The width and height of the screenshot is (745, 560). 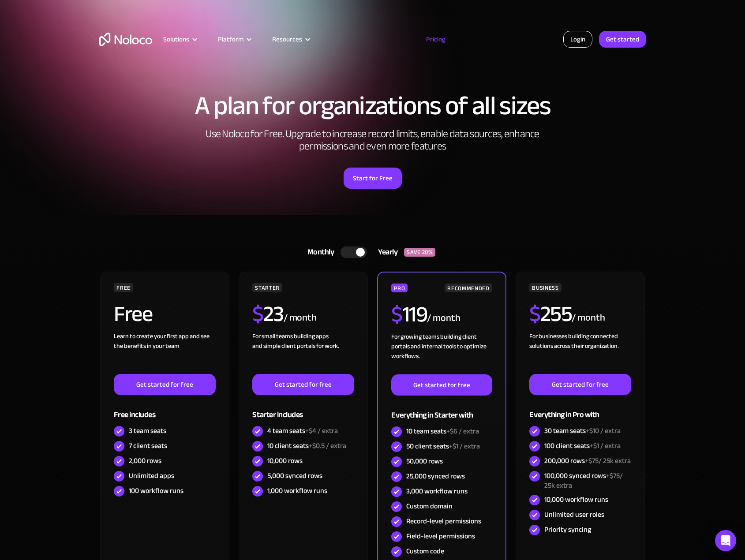 I want to click on div: 3 team seats, so click(x=148, y=430).